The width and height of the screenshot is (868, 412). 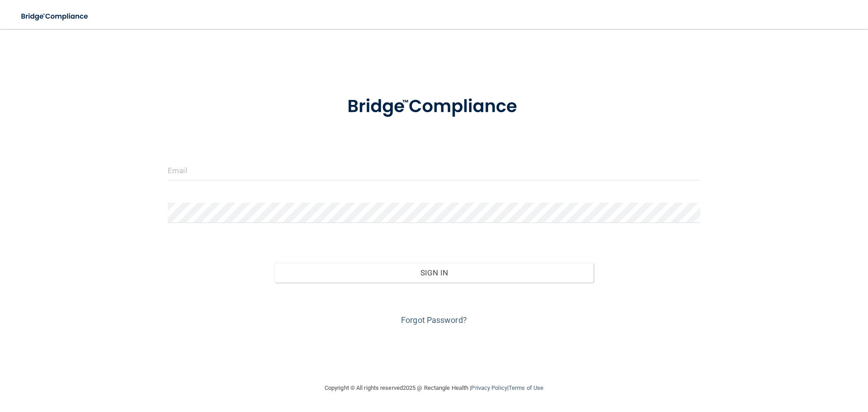 I want to click on a: Terms of Use, so click(x=526, y=388).